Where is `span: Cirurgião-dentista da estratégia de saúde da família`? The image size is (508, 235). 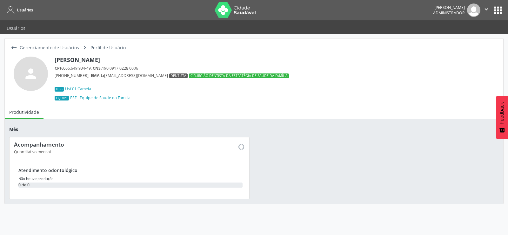
span: Cirurgião-dentista da estratégia de saúde da família is located at coordinates (239, 76).